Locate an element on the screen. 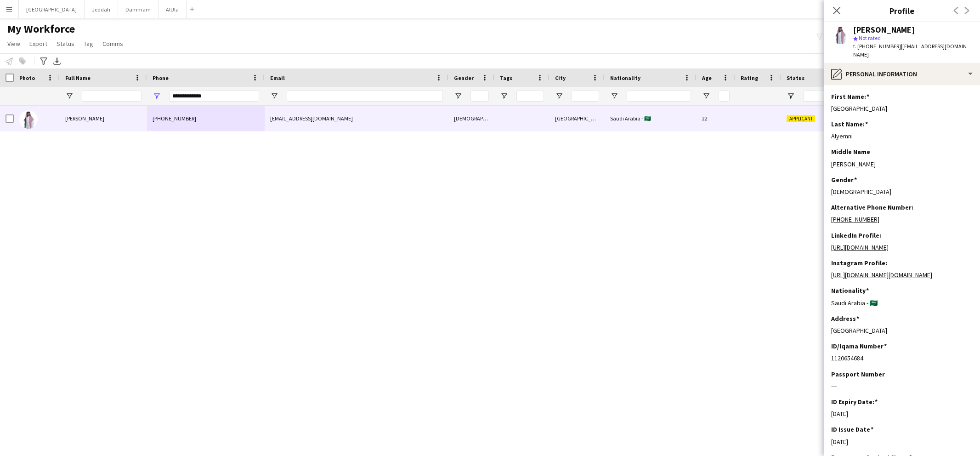 The height and width of the screenshot is (456, 980). span: View is located at coordinates (14, 44).